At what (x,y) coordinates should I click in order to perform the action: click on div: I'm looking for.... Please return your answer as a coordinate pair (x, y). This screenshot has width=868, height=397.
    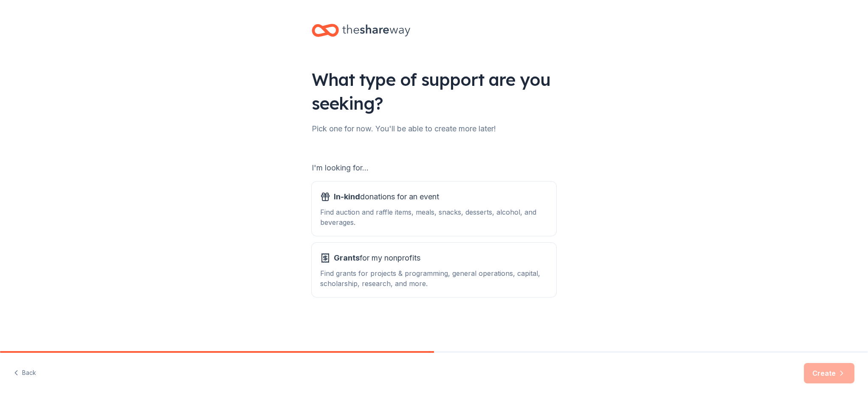
    Looking at the image, I should click on (434, 168).